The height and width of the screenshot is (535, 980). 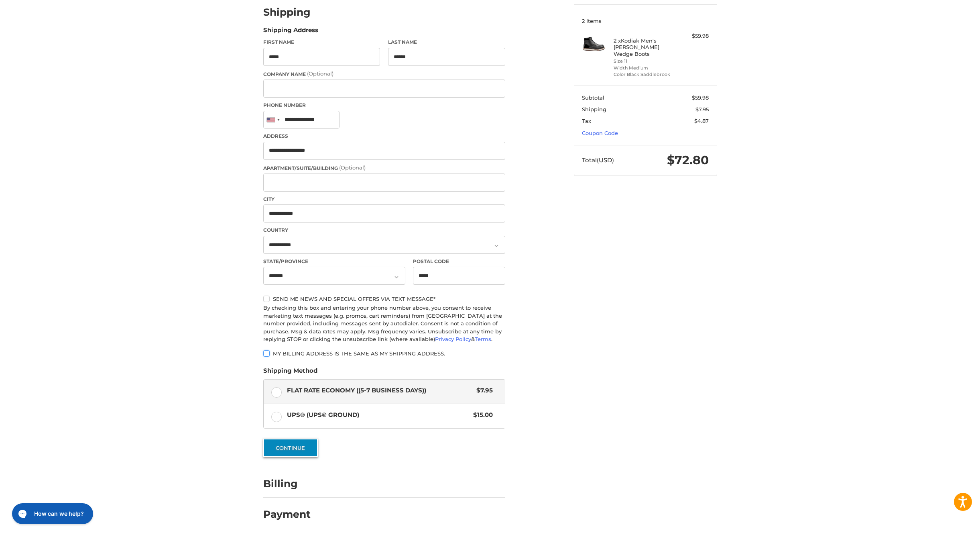 I want to click on span: Subtotal, so click(x=593, y=98).